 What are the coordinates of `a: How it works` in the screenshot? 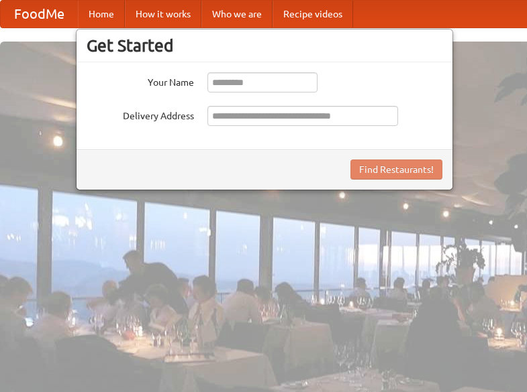 It's located at (163, 14).